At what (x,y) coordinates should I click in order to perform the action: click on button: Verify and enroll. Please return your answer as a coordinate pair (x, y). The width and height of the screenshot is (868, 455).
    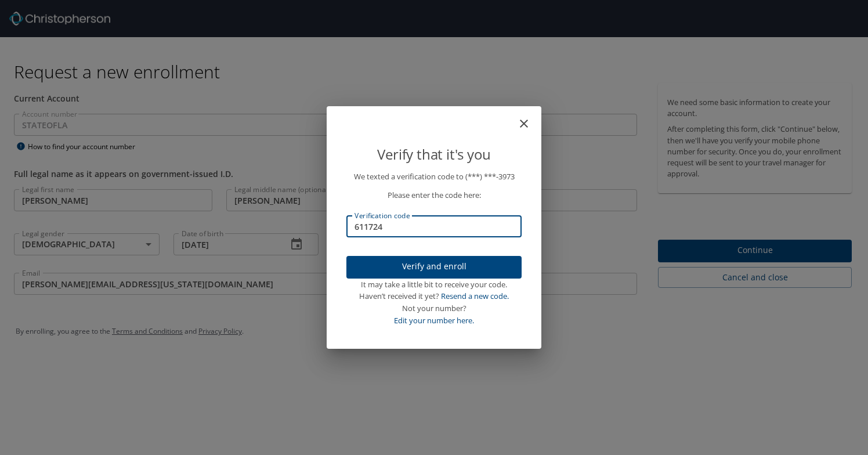
    Looking at the image, I should click on (434, 267).